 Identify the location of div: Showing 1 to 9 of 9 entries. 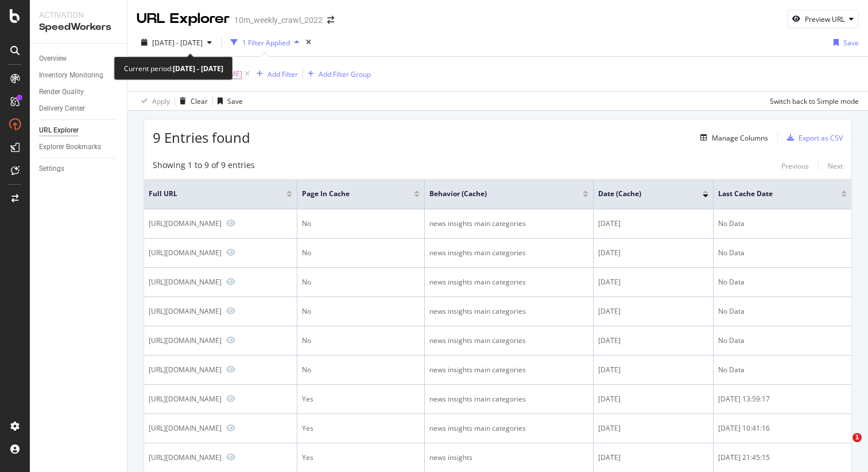
(204, 167).